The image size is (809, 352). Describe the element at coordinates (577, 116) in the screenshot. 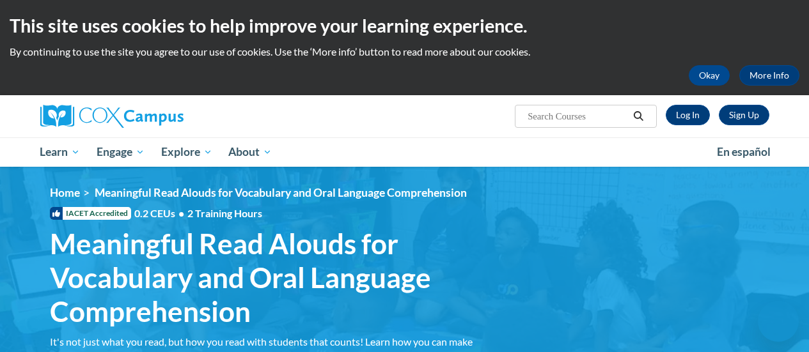

I see `input: Search Courses` at that location.